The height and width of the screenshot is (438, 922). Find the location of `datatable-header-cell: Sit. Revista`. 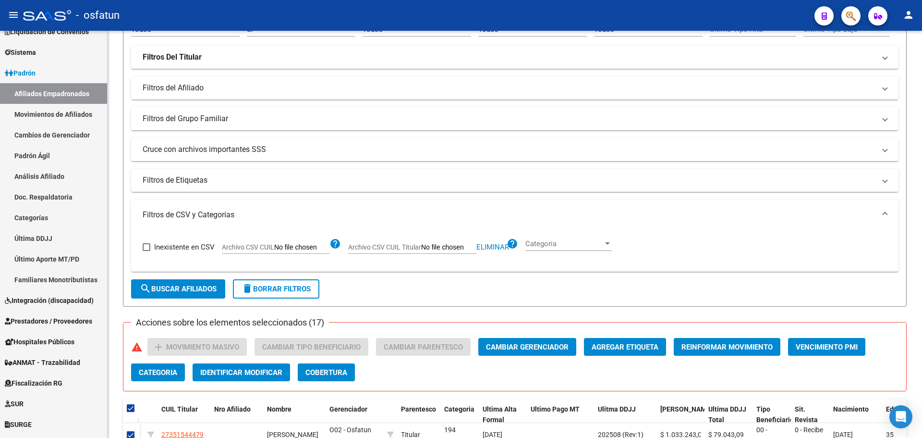

datatable-header-cell: Sit. Revista is located at coordinates (810, 414).